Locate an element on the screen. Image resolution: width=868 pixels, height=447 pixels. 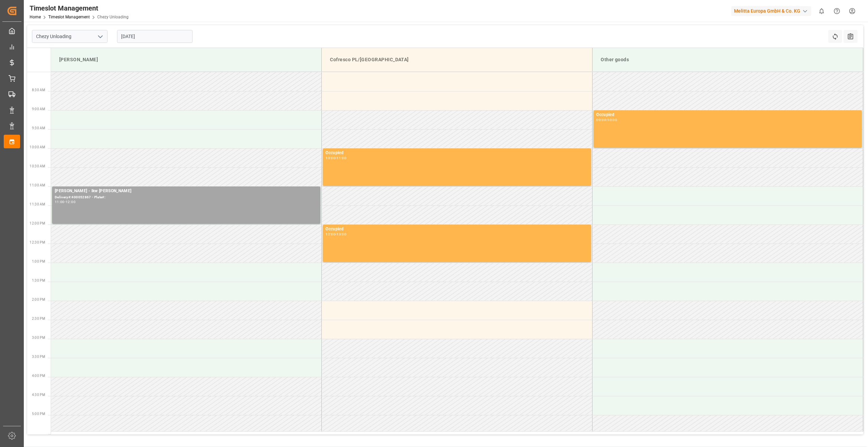
div: Other goods is located at coordinates (727, 59).